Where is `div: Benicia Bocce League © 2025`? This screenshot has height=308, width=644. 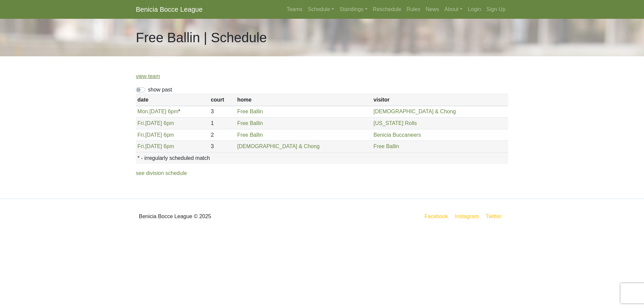
div: Benicia Bocce League © 2025 is located at coordinates (227, 216).